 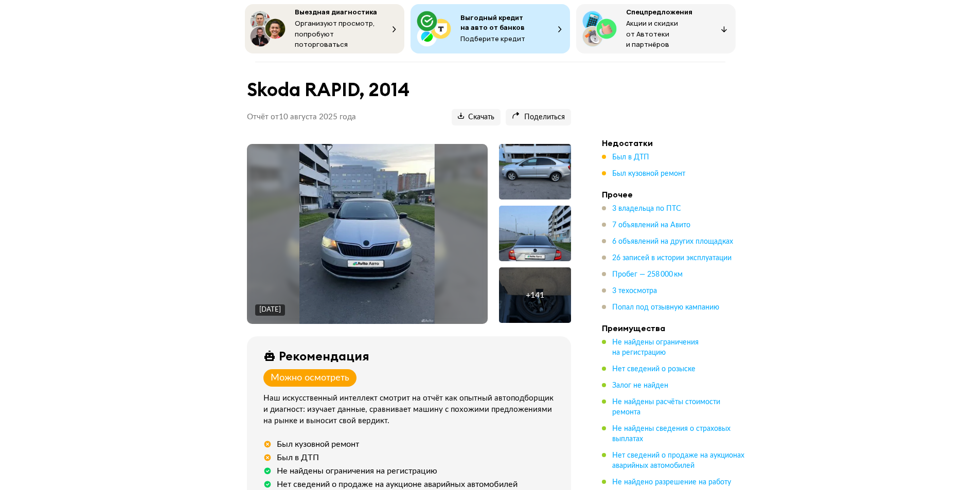 I want to click on button: СпецпредложенияАкции и скидки от Автотеки и партнёров, so click(x=656, y=28).